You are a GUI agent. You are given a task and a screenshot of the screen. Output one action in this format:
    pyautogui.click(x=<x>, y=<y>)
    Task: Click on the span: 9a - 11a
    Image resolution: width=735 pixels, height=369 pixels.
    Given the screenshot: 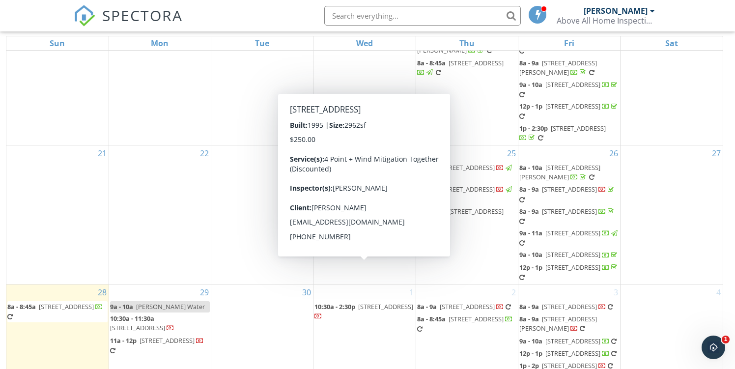 What is the action you would take?
    pyautogui.click(x=531, y=233)
    